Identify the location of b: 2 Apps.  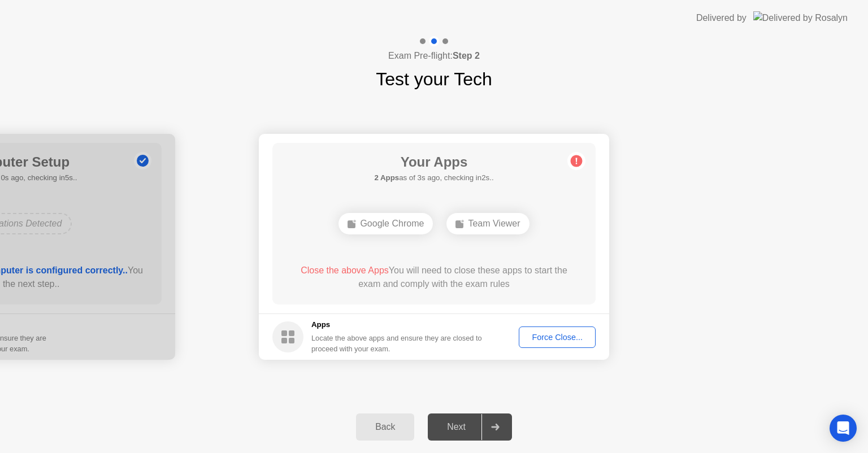
(387, 177).